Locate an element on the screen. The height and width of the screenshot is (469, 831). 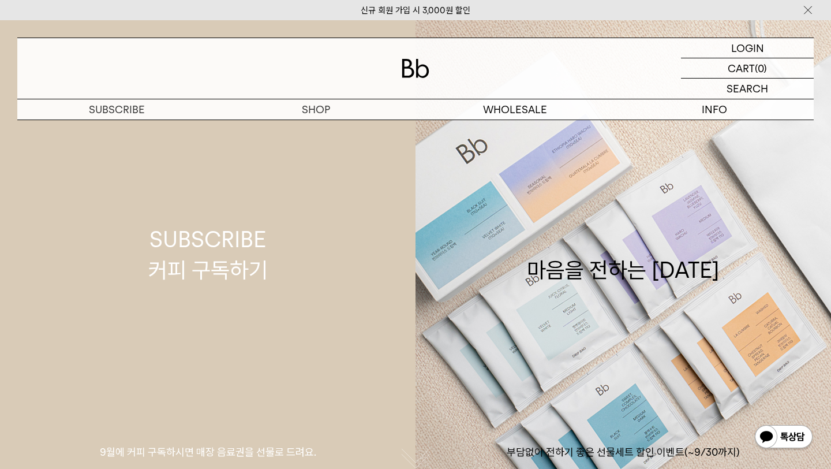
p: INFO is located at coordinates (714, 109).